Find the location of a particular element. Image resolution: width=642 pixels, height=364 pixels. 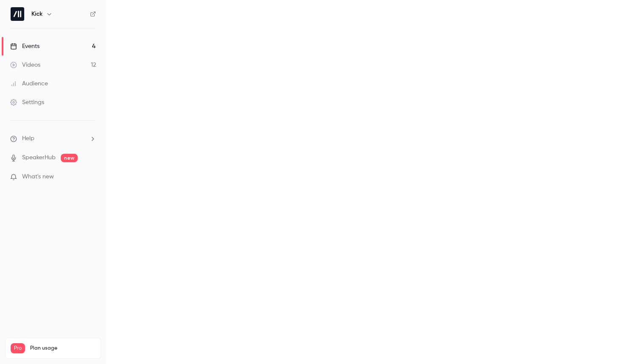

li: help-dropdown-opener is located at coordinates (53, 138).